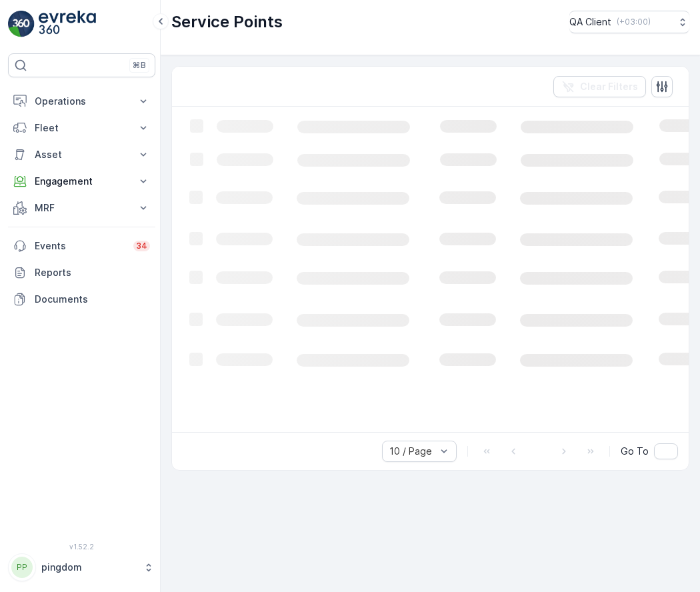 The width and height of the screenshot is (700, 592). What do you see at coordinates (81, 299) in the screenshot?
I see `a: Documents` at bounding box center [81, 299].